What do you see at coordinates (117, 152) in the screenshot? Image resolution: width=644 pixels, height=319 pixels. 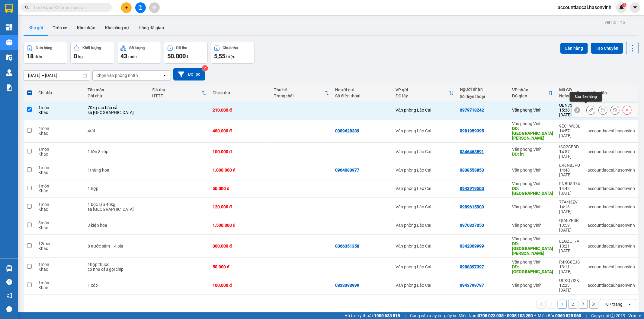 I see `div: 1 liền 3 xốp` at bounding box center [117, 152].